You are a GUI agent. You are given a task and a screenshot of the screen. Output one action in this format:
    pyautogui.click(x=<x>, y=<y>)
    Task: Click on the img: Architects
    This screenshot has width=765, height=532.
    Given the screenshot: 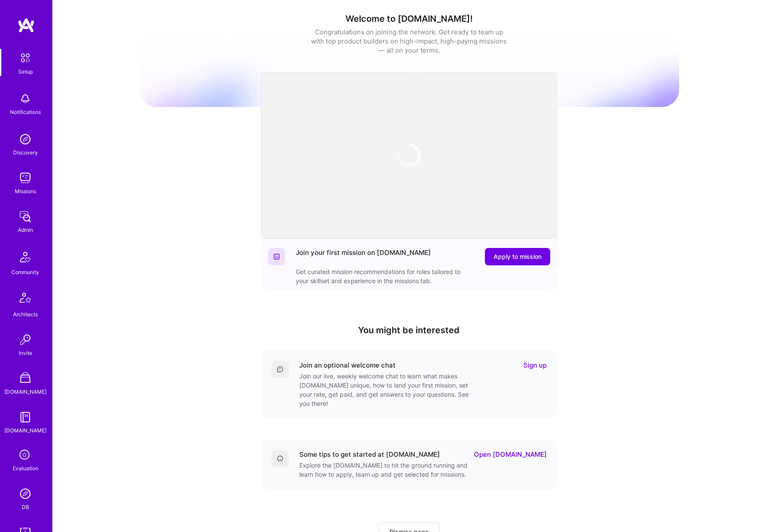 What is the action you would take?
    pyautogui.click(x=25, y=300)
    